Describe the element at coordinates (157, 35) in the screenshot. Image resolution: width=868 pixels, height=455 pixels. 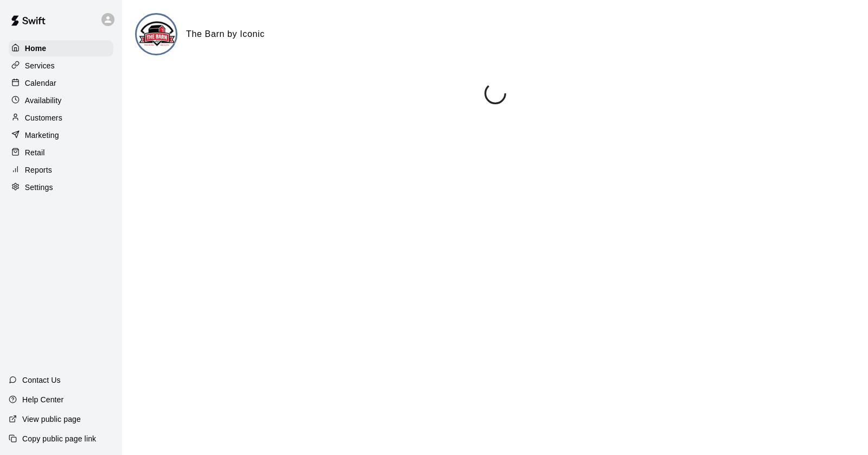
I see `img: The Barn by Iconic logo` at that location.